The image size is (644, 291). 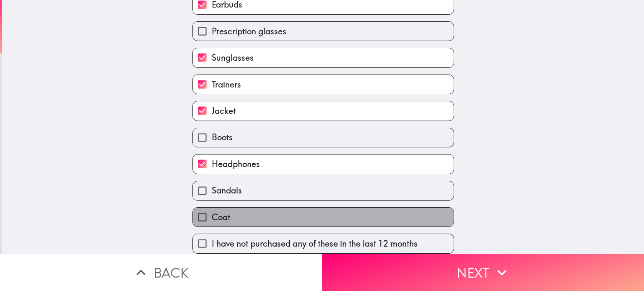 What do you see at coordinates (323, 164) in the screenshot?
I see `button: Headphones` at bounding box center [323, 164].